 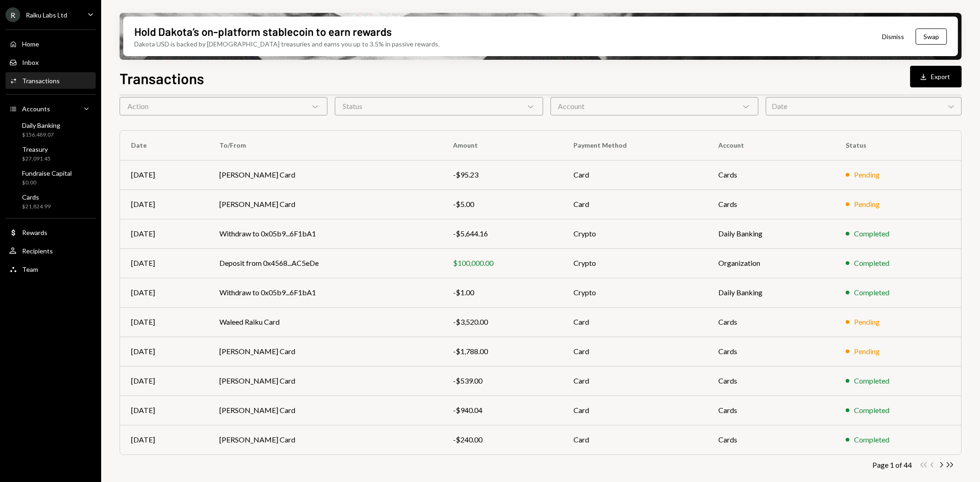 What do you see at coordinates (502, 204) in the screenshot?
I see `div: -$5.00` at bounding box center [502, 204].